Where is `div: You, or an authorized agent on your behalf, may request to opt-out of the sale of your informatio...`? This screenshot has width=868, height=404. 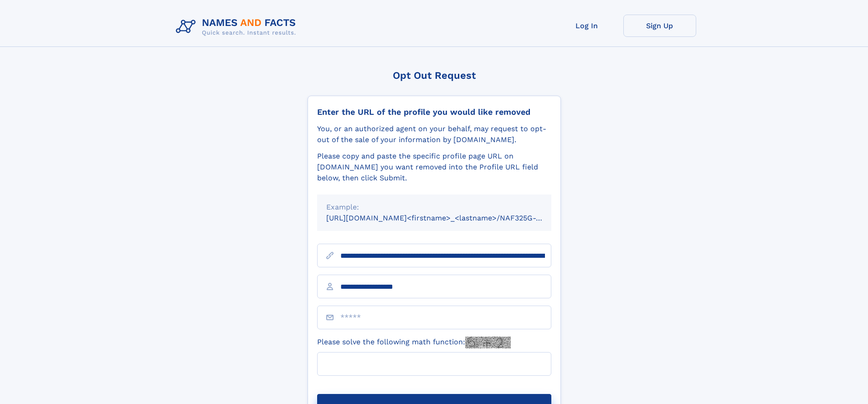
div: You, or an authorized agent on your behalf, may request to opt-out of the sale of your informatio... is located at coordinates (434, 134).